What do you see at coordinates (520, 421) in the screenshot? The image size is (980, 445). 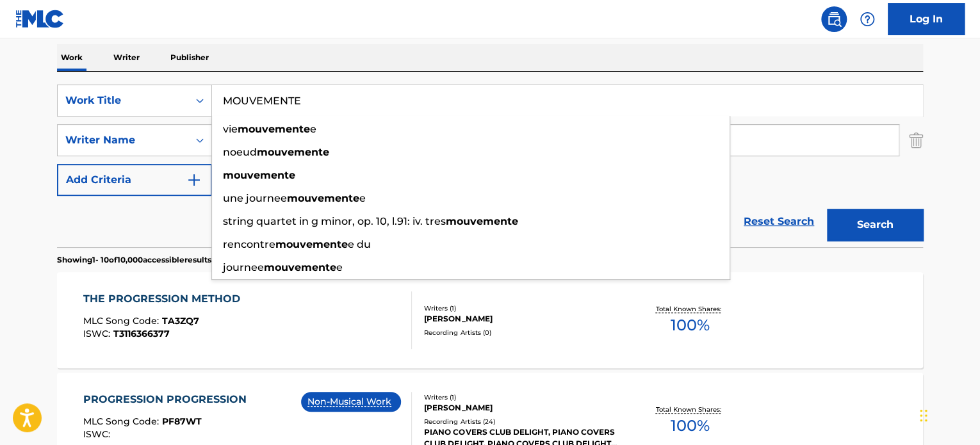 I see `div: Recording Artists ( 24 )` at bounding box center [520, 421].